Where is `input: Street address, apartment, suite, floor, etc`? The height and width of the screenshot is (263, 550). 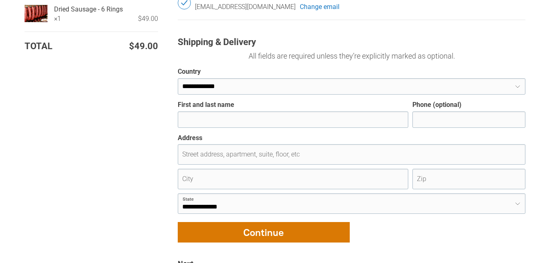 input: Street address, apartment, suite, floor, etc is located at coordinates (351, 154).